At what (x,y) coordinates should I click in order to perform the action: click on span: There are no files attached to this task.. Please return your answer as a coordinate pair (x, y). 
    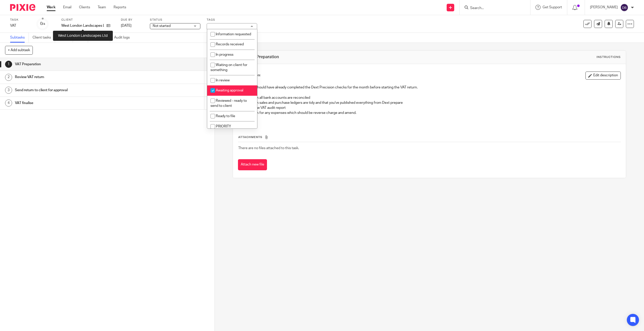
    Looking at the image, I should click on (268, 148).